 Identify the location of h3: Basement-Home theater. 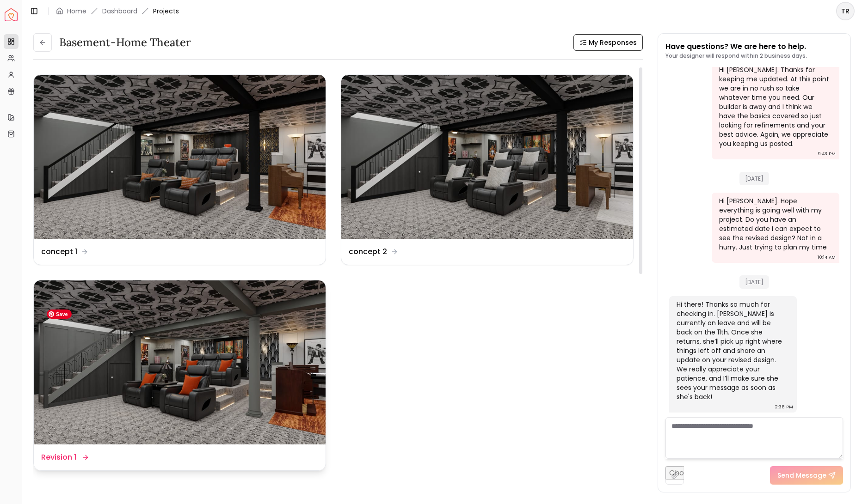
(125, 42).